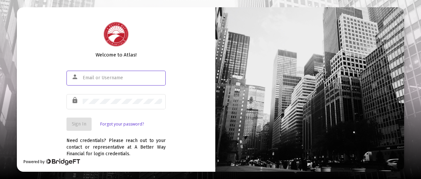 This screenshot has width=421, height=179. I want to click on img: Logo, so click(116, 34).